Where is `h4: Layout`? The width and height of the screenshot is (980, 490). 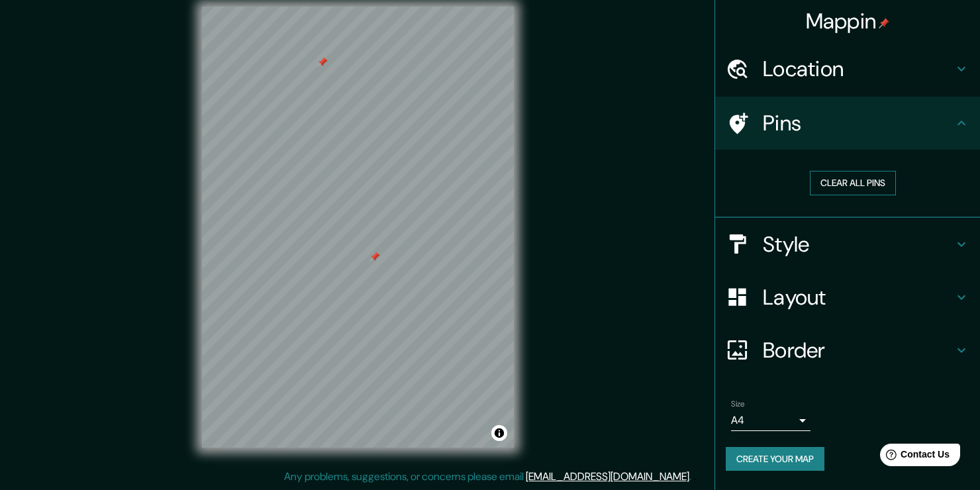 h4: Layout is located at coordinates (858, 297).